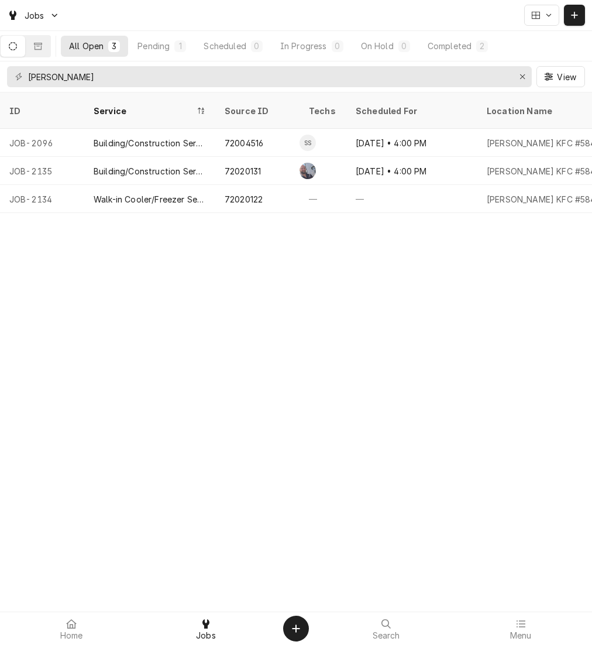  Describe the element at coordinates (386, 629) in the screenshot. I see `a: Search` at that location.